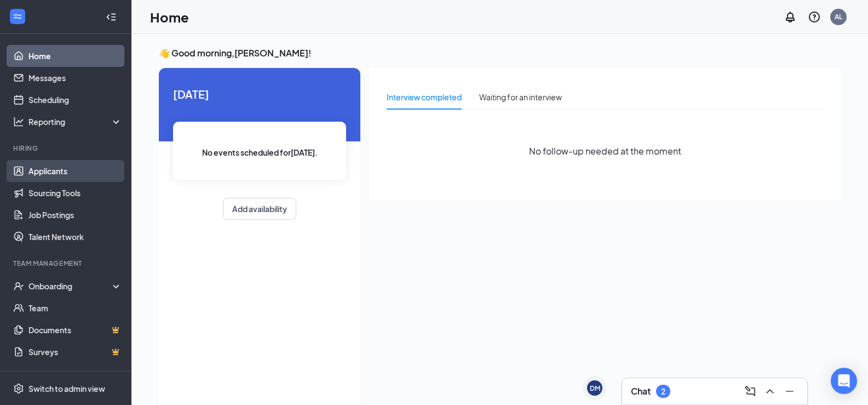 Image resolution: width=868 pixels, height=405 pixels. I want to click on div: DM, so click(594, 388).